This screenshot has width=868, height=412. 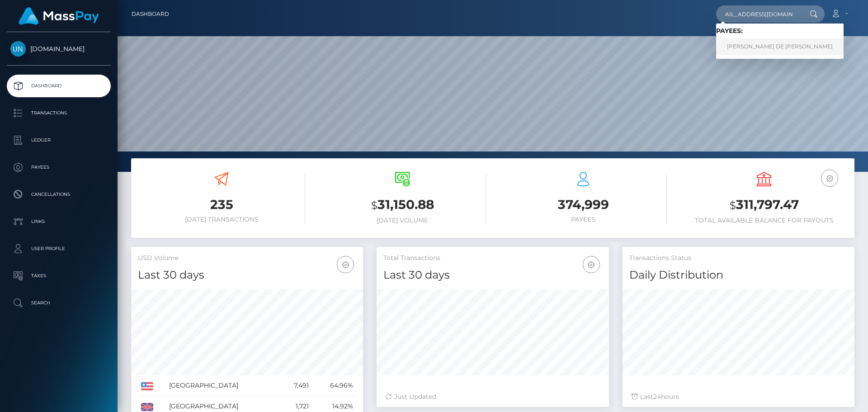 I want to click on h6: Payees:, so click(x=780, y=31).